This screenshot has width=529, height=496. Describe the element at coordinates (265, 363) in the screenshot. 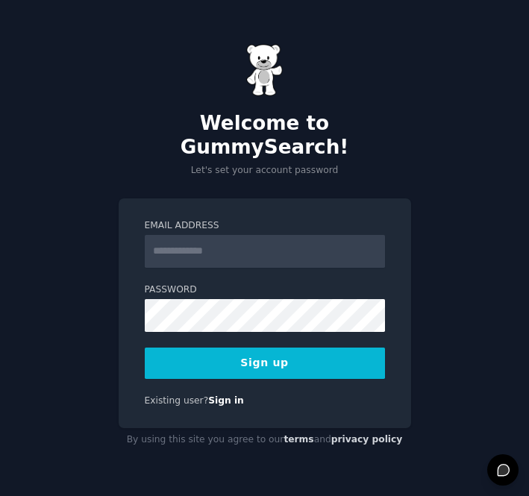

I see `button: Sign up` at that location.